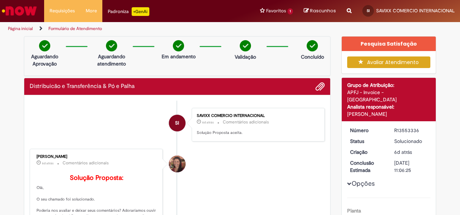 This screenshot has width=460, height=215. I want to click on p: Concluído, so click(312, 57).